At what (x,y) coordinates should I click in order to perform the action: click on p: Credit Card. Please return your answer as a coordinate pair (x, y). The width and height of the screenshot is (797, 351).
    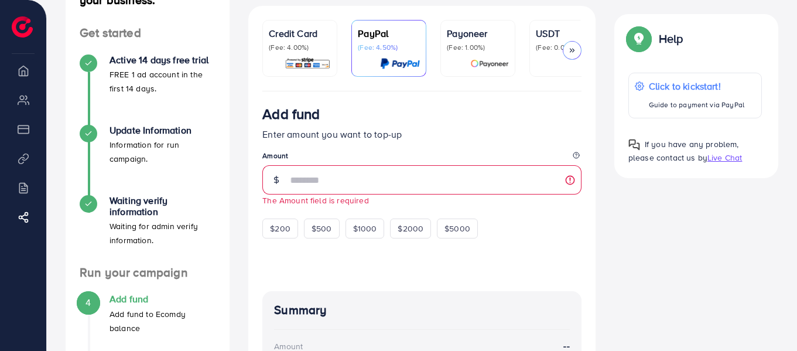
    Looking at the image, I should click on (300, 33).